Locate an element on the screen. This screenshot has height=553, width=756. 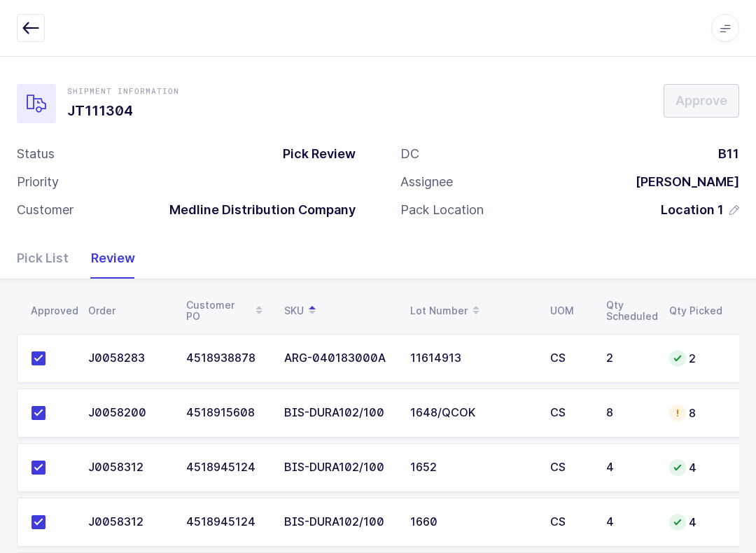
div: Qty Scheduled is located at coordinates (630, 310).